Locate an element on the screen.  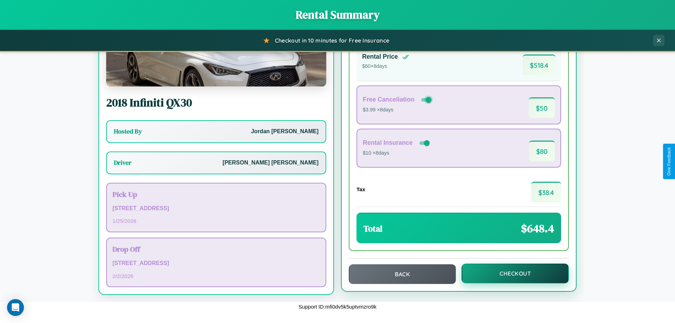
p: Support ID: mfi0dv5k5uptvmzro9k is located at coordinates (337, 307).